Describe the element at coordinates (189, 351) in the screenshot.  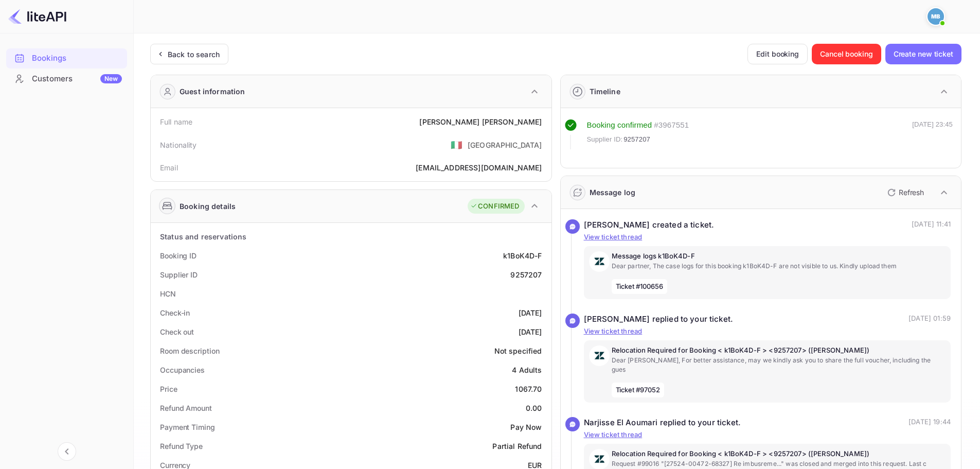
I see `div: Room description` at that location.